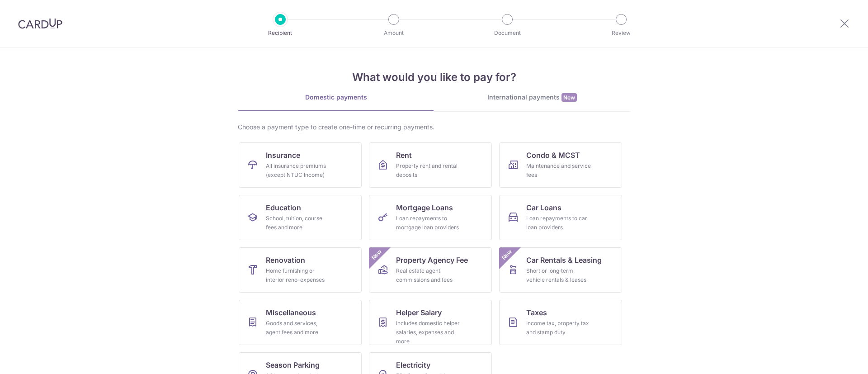 The image size is (868, 374). Describe the element at coordinates (298, 276) in the screenshot. I see `div: Home furnishing or interior reno-expenses` at that location.